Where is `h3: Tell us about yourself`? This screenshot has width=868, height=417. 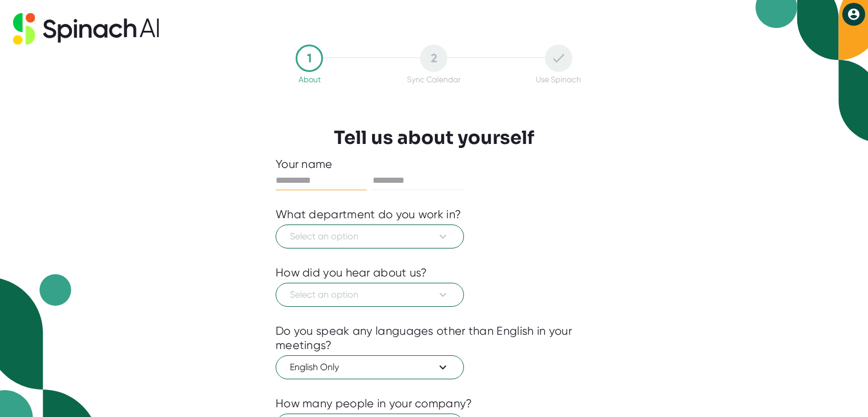 h3: Tell us about yourself is located at coordinates (433, 137).